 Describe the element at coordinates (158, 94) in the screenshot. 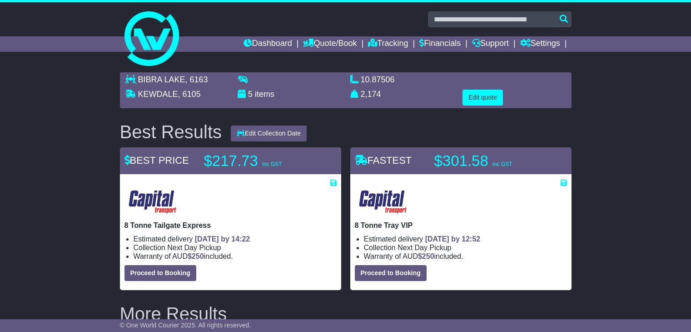

I see `span: KEWDALE` at that location.